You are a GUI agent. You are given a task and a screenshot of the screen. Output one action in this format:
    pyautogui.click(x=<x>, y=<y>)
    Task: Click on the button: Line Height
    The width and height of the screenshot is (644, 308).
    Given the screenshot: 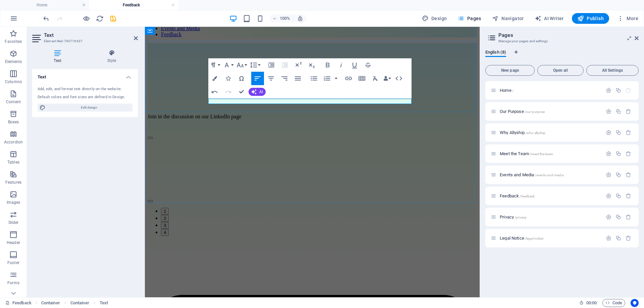 What is the action you would take?
    pyautogui.click(x=255, y=65)
    